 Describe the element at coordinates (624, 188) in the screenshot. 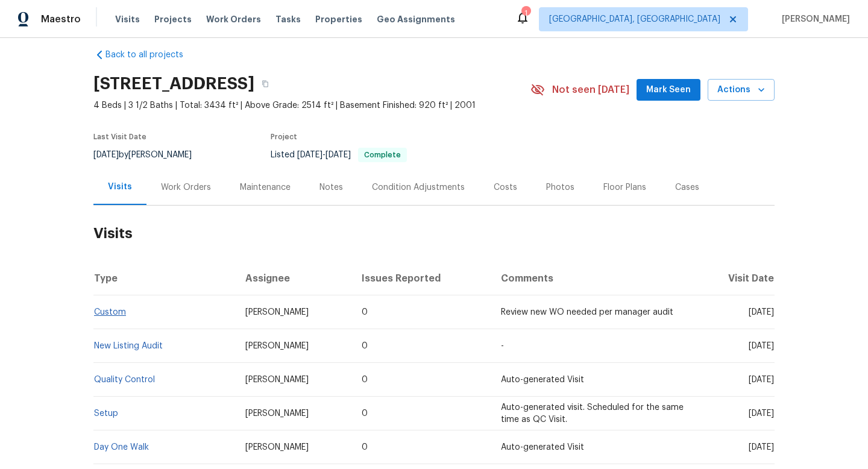

I see `div: Floor Plans` at that location.